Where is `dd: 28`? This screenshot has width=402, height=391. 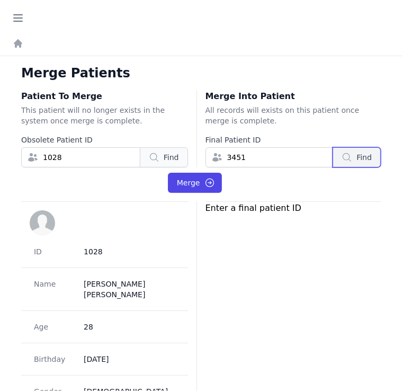
dd: 28 is located at coordinates (129, 327).